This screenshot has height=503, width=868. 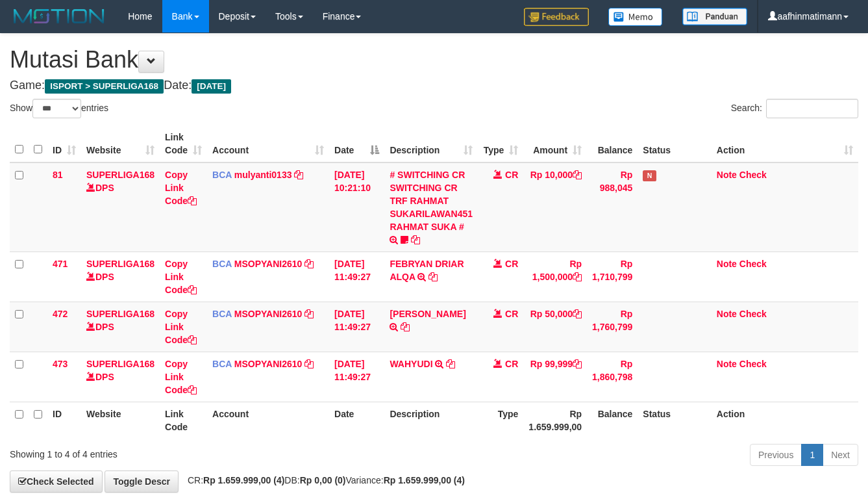 I want to click on th: Type: activate to sort column ascending, so click(x=501, y=143).